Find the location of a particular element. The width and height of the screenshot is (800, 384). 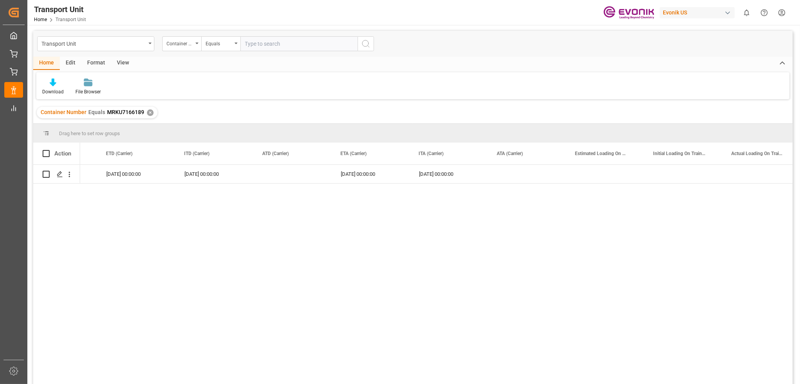

img: Evonik-brand-mark-Deep-Purple-RGB.jpeg_1700498283.jpeg is located at coordinates (629, 13).